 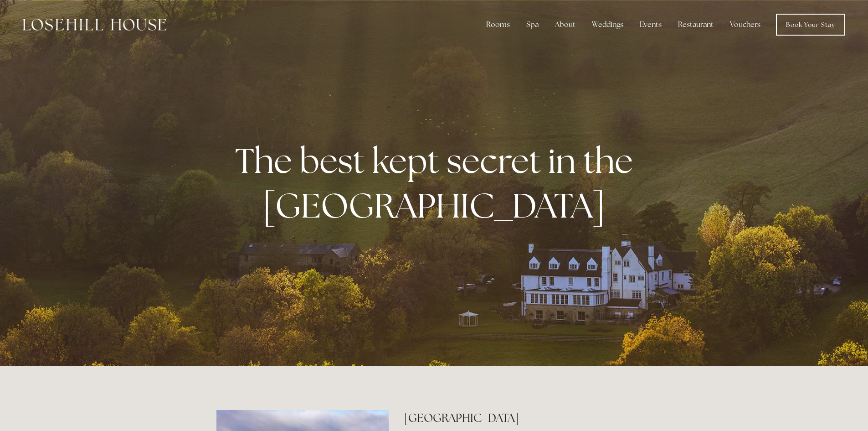 I want to click on img: Losehill House, so click(x=94, y=24).